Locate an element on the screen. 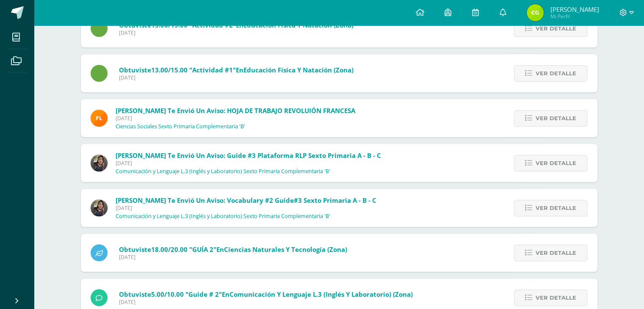  p: Ciencias Sociales Sexto Primaria Complementaria 'B' is located at coordinates (180, 127).